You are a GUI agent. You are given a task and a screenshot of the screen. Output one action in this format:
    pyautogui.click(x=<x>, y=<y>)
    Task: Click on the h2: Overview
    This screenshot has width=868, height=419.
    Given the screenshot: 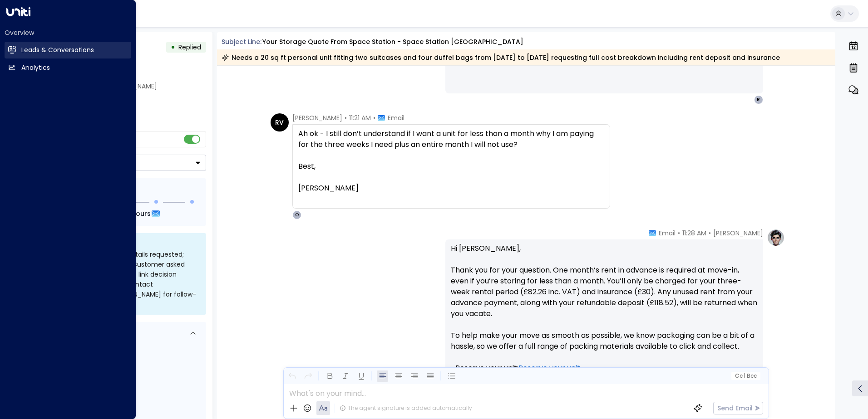 What is the action you would take?
    pyautogui.click(x=68, y=33)
    